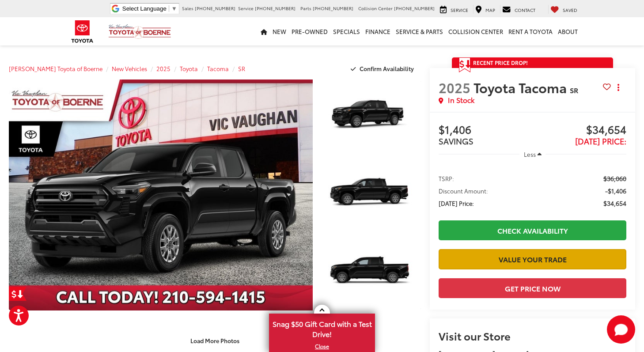  What do you see at coordinates (372, 273) in the screenshot?
I see `a: Expand Photo 3` at bounding box center [372, 273].